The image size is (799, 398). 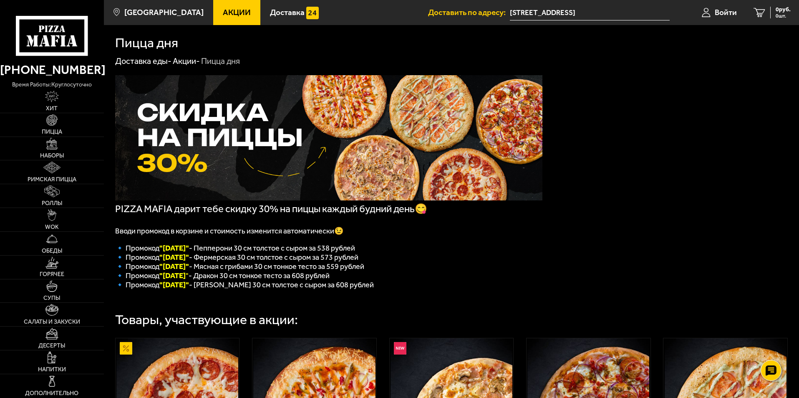 What do you see at coordinates (126, 348) in the screenshot?
I see `img: Акционный` at bounding box center [126, 348].